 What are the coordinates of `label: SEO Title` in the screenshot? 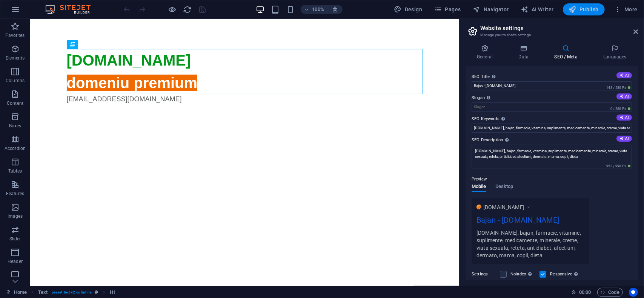 It's located at (552, 77).